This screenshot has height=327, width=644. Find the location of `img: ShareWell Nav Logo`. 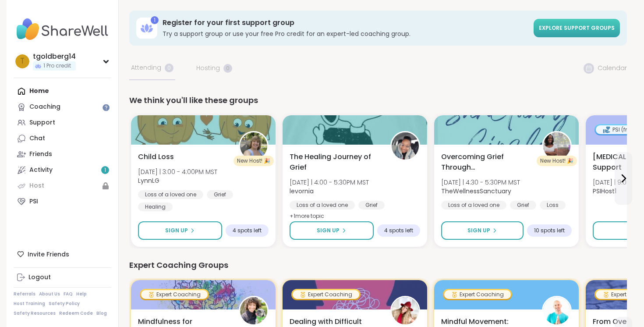

img: ShareWell Nav Logo is located at coordinates (62, 29).